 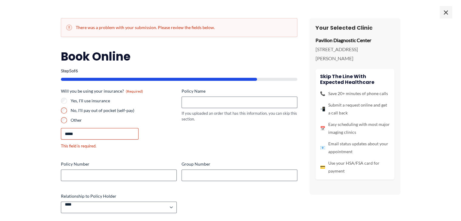 What do you see at coordinates (239, 164) in the screenshot?
I see `label: Group Number` at bounding box center [239, 164].